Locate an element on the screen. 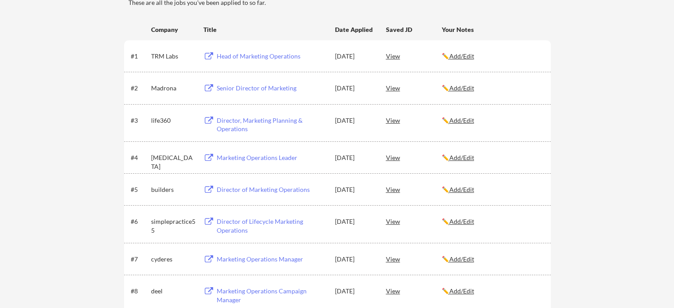 This screenshot has height=308, width=674. div: Company is located at coordinates (173, 30).